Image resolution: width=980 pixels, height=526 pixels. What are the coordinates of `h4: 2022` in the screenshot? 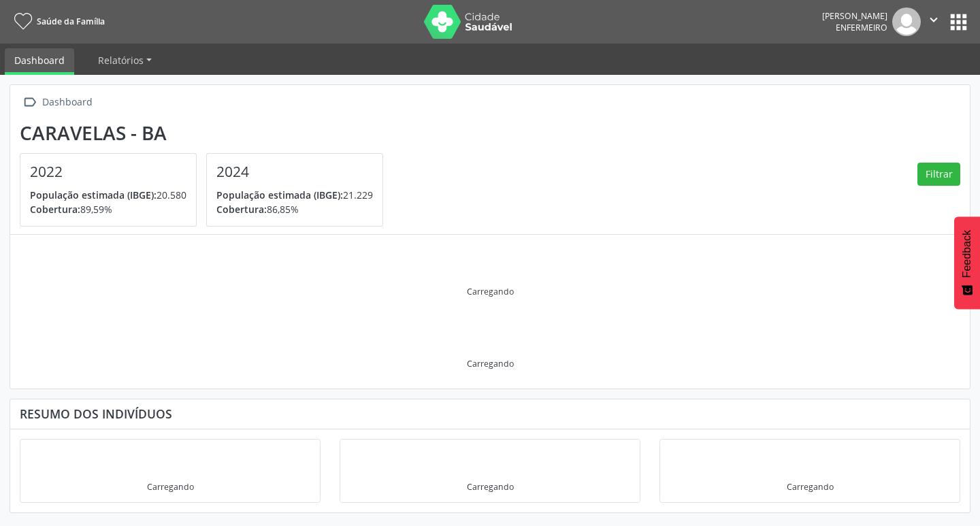 It's located at (108, 171).